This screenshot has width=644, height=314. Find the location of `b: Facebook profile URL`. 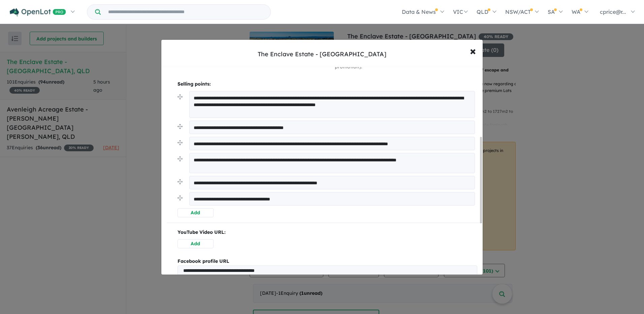

b: Facebook profile URL is located at coordinates (203, 261).